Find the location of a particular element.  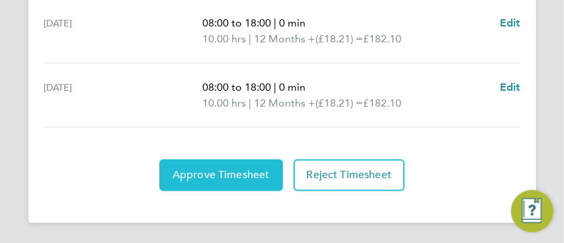

button: Engage Resource Center is located at coordinates (532, 211).